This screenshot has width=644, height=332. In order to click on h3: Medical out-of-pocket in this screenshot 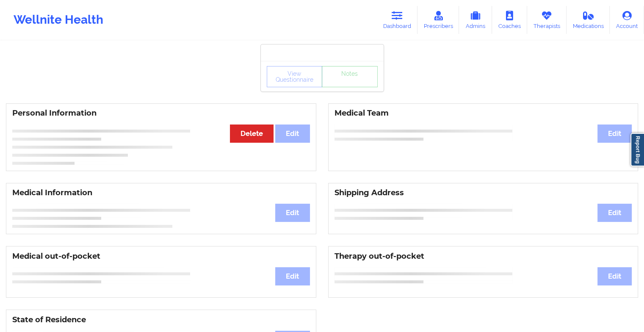, I will do `click(161, 256)`.